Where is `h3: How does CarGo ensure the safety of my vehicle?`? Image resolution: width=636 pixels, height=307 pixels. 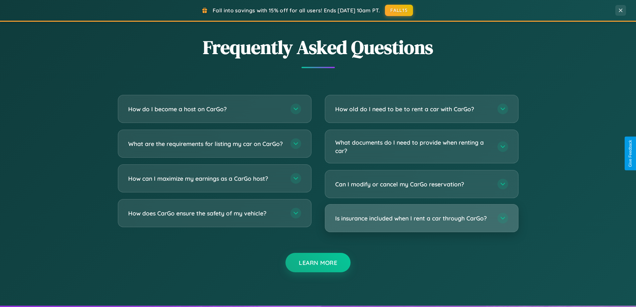
h3: How does CarGo ensure the safety of my vehicle? is located at coordinates (206, 213).